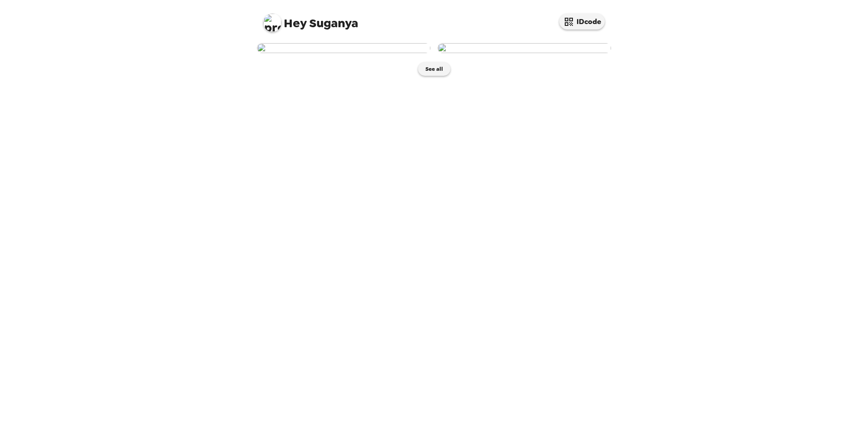 This screenshot has height=433, width=868. I want to click on button: IDcode, so click(582, 21).